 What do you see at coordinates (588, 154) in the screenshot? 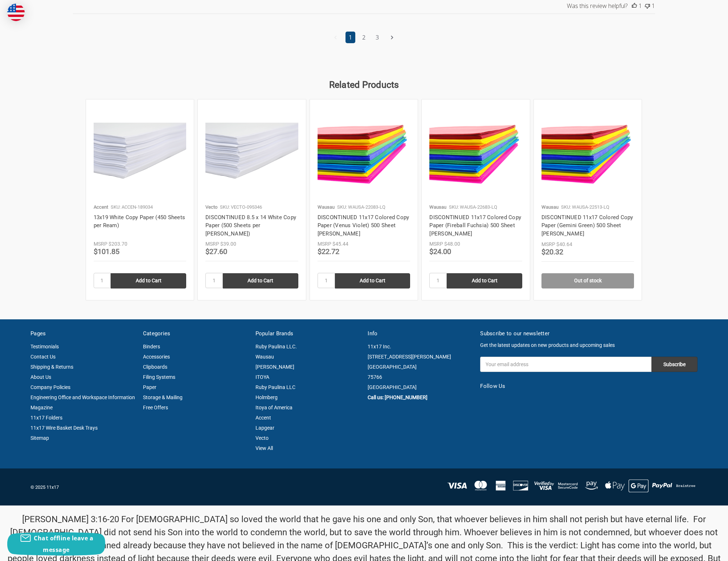
I see `img: 11x17 Colored Copy Paper (Gemini Green) 500 Sheet Ream` at bounding box center [588, 154].